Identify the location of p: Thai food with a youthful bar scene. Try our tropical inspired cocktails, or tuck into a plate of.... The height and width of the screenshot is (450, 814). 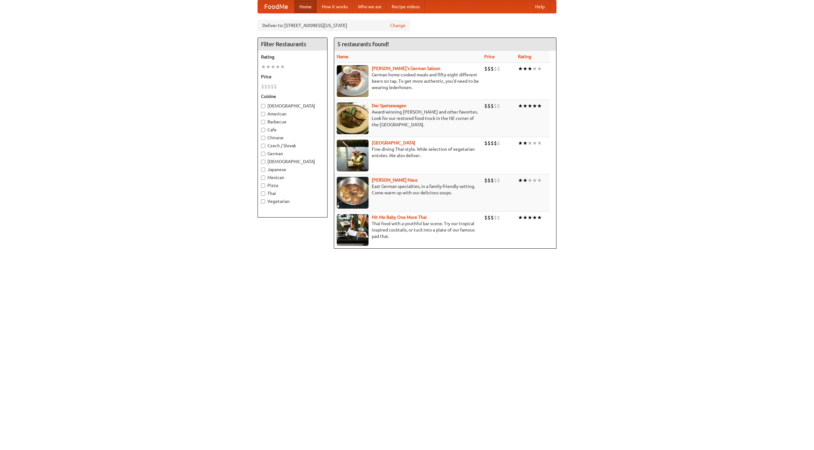
(408, 230).